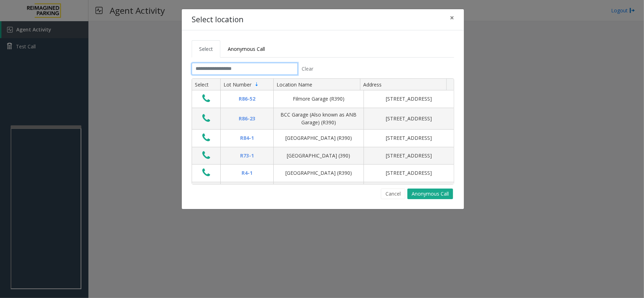 This screenshot has width=644, height=298. What do you see at coordinates (319, 119) in the screenshot?
I see `div: BCC Garage (Also known as ANB Garage) (R390)` at bounding box center [319, 119].